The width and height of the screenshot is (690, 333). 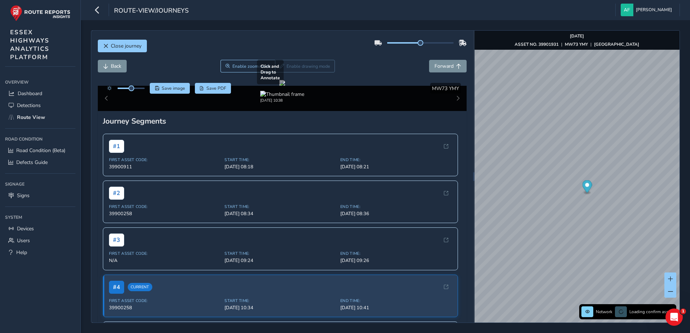 I want to click on div: Signage, so click(x=40, y=184).